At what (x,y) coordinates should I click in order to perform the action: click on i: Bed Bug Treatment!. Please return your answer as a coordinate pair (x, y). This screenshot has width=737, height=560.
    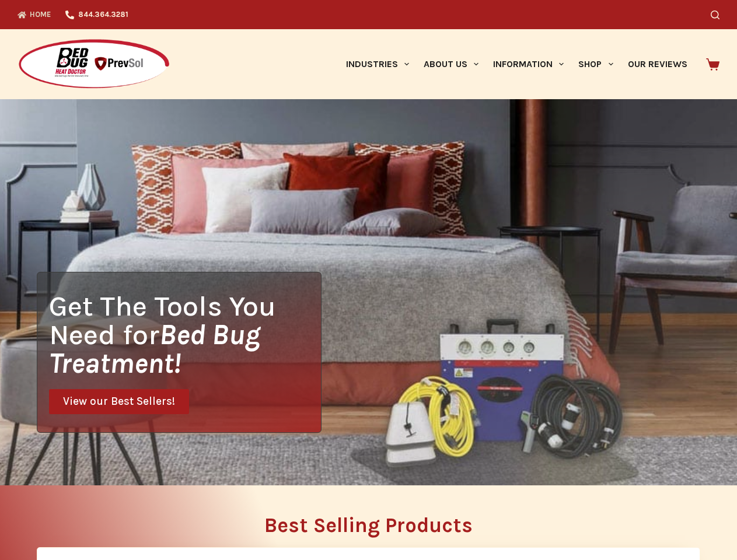
    Looking at the image, I should click on (155, 349).